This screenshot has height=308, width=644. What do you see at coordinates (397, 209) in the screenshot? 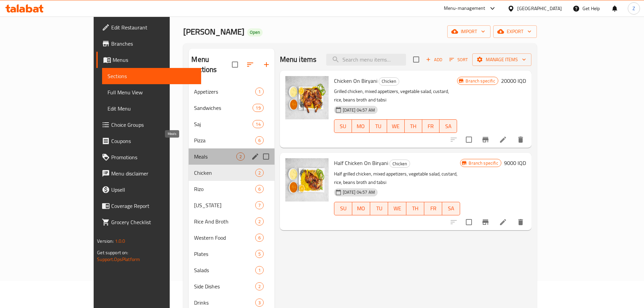
I see `button: WE` at bounding box center [397, 209].